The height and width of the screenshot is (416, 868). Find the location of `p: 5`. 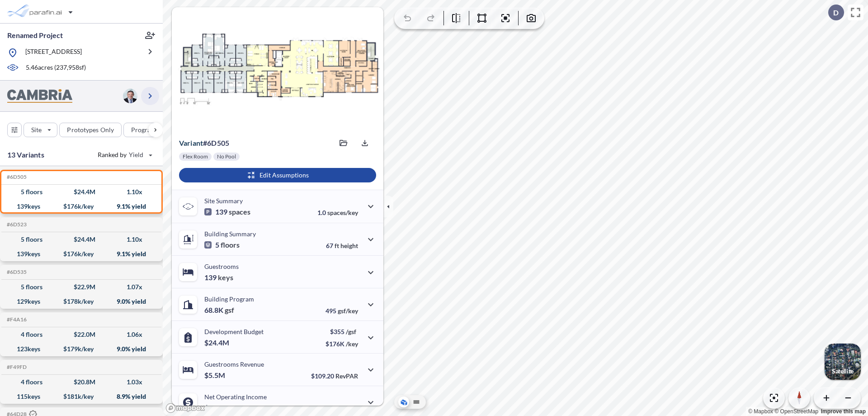

p: 5 is located at coordinates (222, 245).